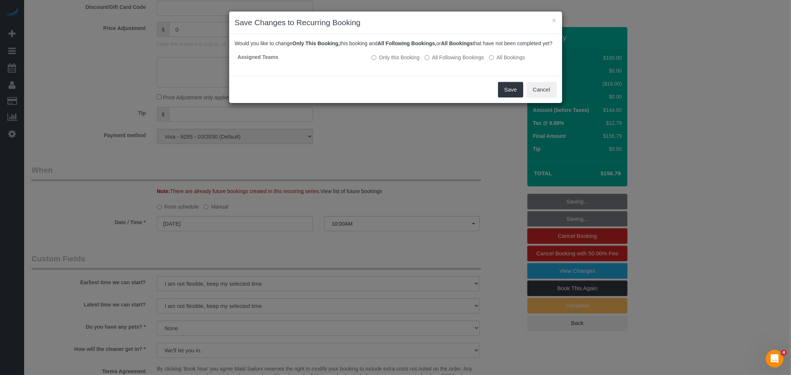 Image resolution: width=791 pixels, height=375 pixels. I want to click on b: Only This Booking,, so click(316, 43).